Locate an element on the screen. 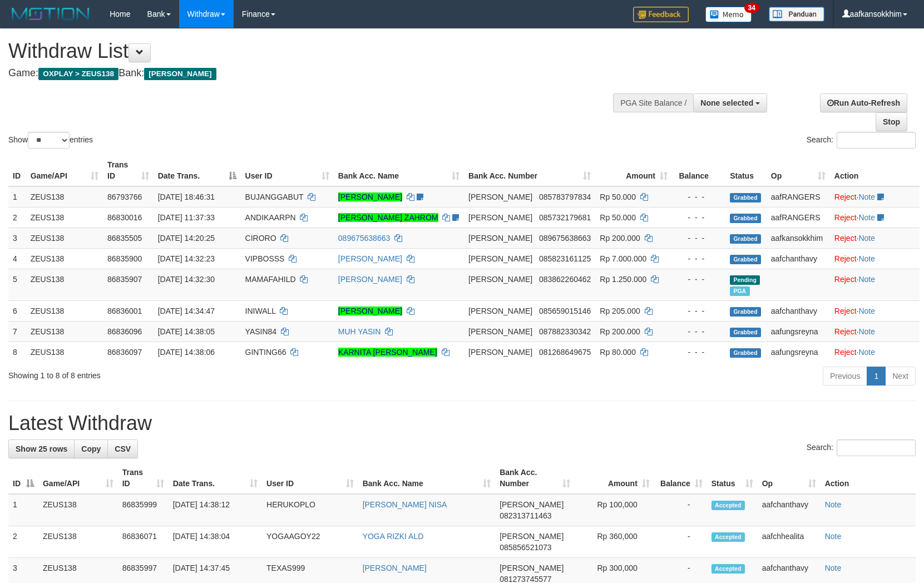 This screenshot has width=924, height=583. th: Status: activate to sort column ascending is located at coordinates (732, 478).